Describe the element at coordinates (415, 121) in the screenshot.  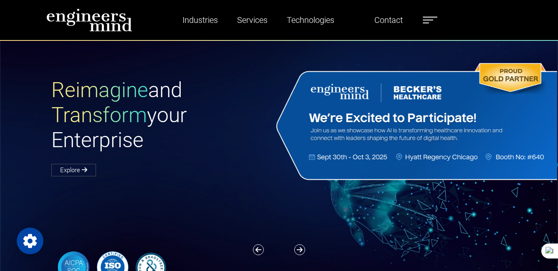
I see `img: Website Banner` at that location.